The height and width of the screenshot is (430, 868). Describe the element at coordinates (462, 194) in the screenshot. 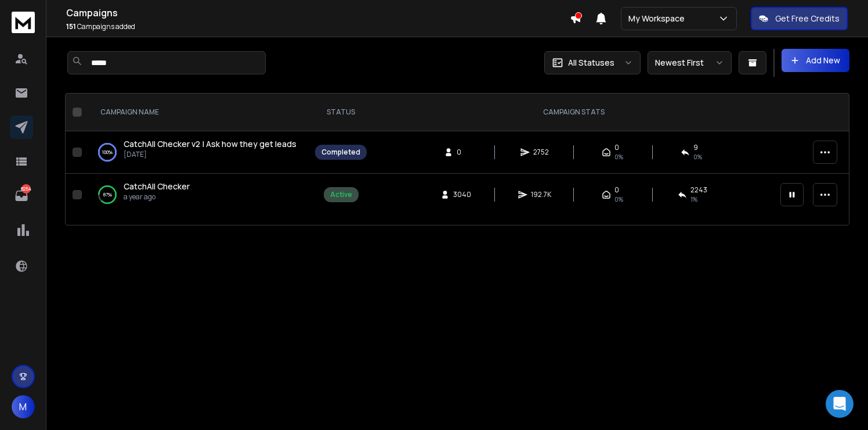

I see `span: 3040` at that location.